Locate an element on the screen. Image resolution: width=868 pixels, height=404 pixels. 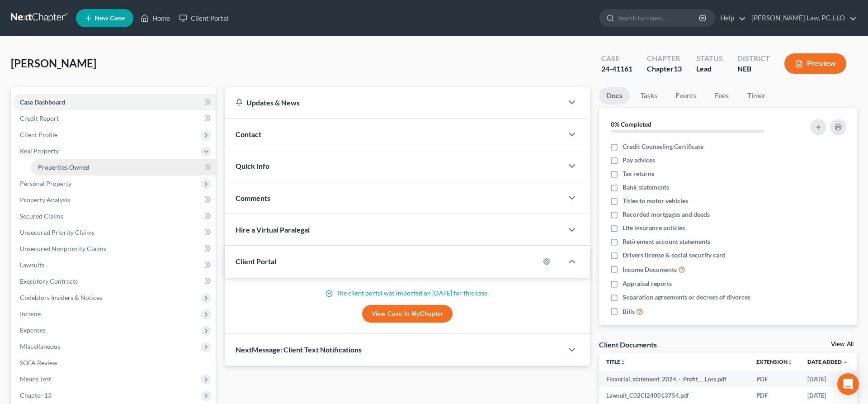
a: Unsecured Nonpriority Claims is located at coordinates (114, 249).